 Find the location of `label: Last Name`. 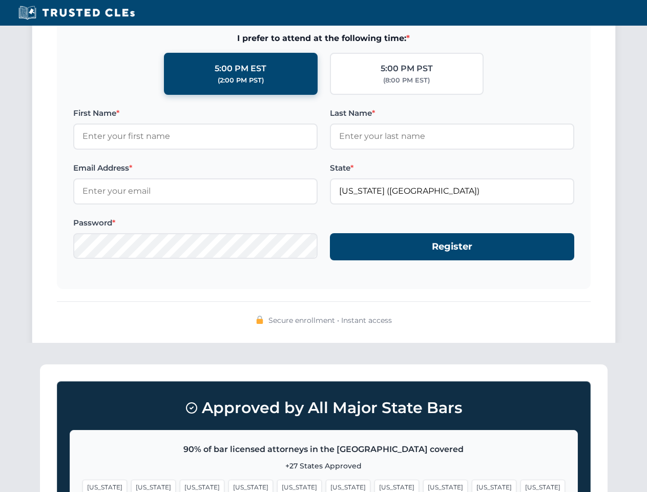

label: Last Name is located at coordinates (452, 113).